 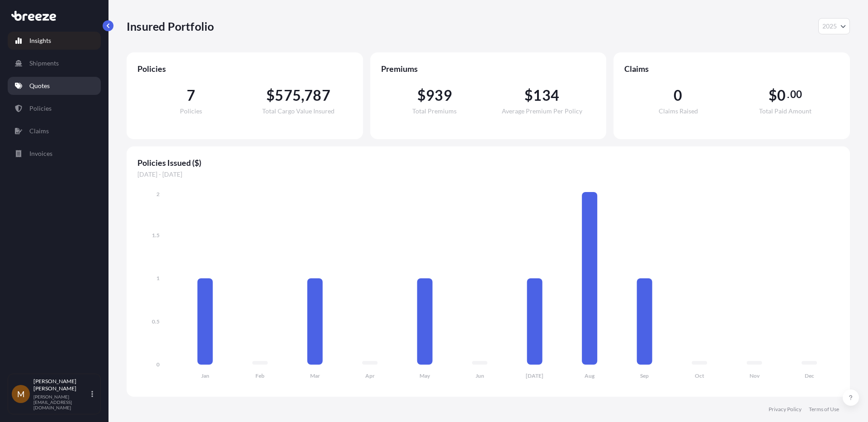 I want to click on p: Policies, so click(x=40, y=108).